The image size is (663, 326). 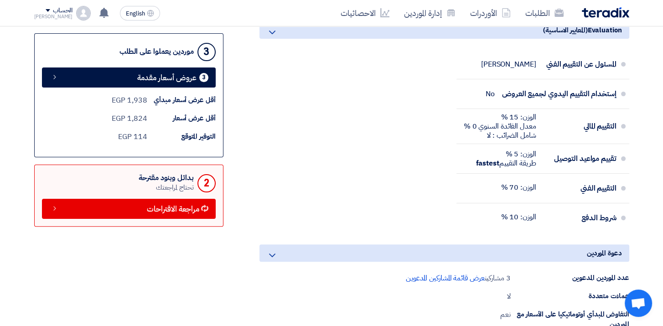 I want to click on div: 1,824 EGP, so click(x=129, y=119).